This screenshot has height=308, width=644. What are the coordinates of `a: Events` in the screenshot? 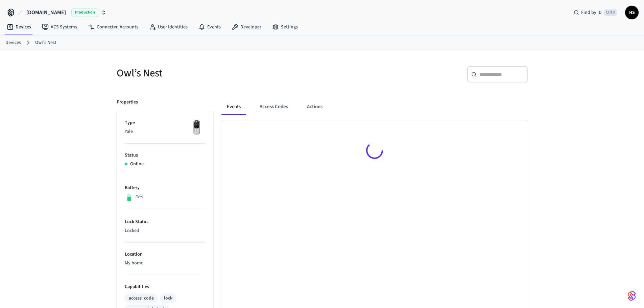 It's located at (210, 27).